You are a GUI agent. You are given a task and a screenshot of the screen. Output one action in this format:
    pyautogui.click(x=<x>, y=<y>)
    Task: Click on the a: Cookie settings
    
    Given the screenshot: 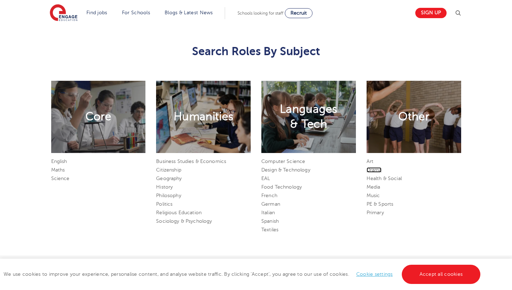 What is the action you would take?
    pyautogui.click(x=375, y=274)
    